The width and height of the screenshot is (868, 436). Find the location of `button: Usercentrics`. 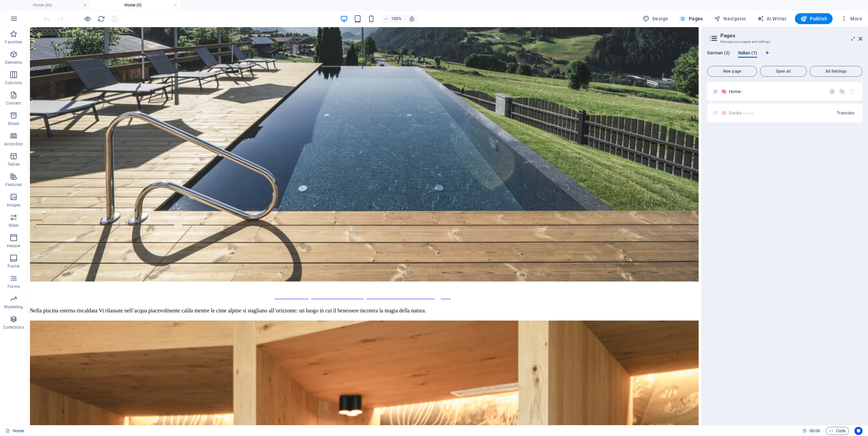

button: Usercentrics is located at coordinates (858, 431).